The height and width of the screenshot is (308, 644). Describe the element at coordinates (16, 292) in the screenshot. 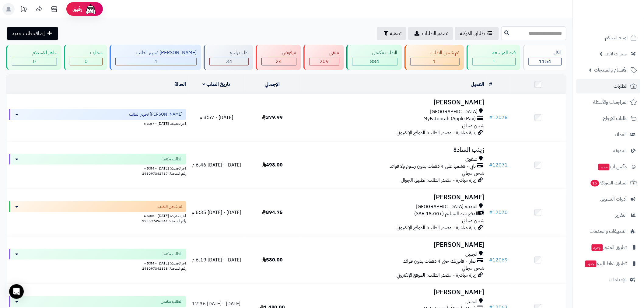

I see `div: Open Intercom Messenger` at that location.